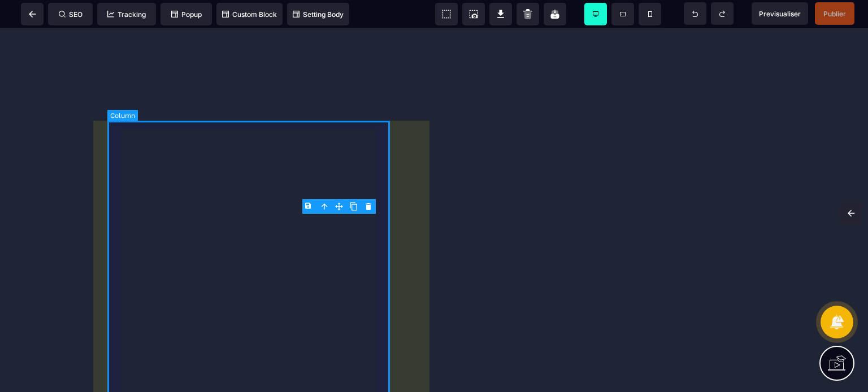  Describe the element at coordinates (474, 14) in the screenshot. I see `span: Screenshot` at that location.